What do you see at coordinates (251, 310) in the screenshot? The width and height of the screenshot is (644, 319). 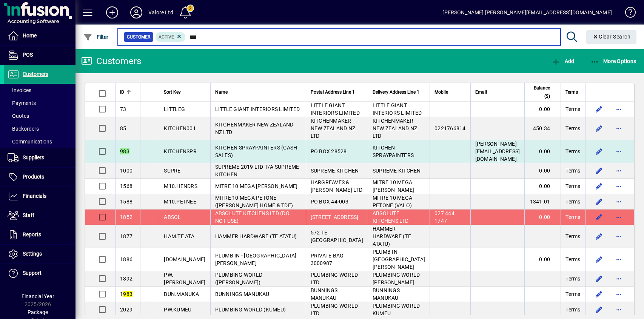 I see `span: PLUMBING WORLD (KUMEU)` at bounding box center [251, 310].